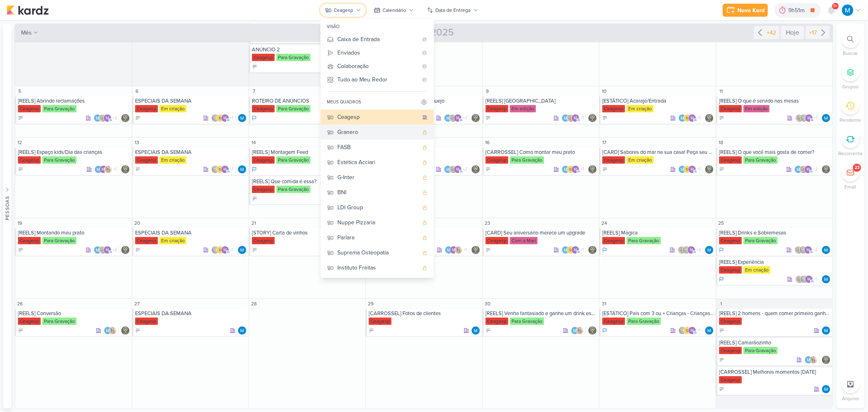  What do you see at coordinates (425, 117) in the screenshot?
I see `div: quadro da organização` at bounding box center [425, 117].